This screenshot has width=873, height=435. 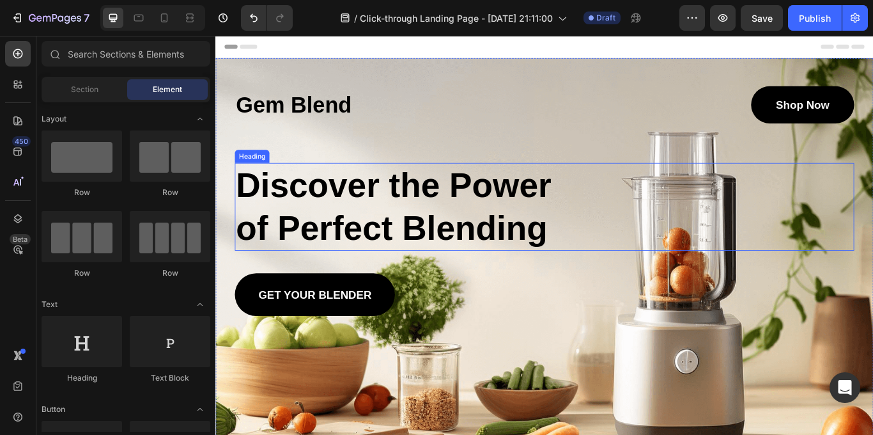 What do you see at coordinates (762, 18) in the screenshot?
I see `button: Save` at bounding box center [762, 18].